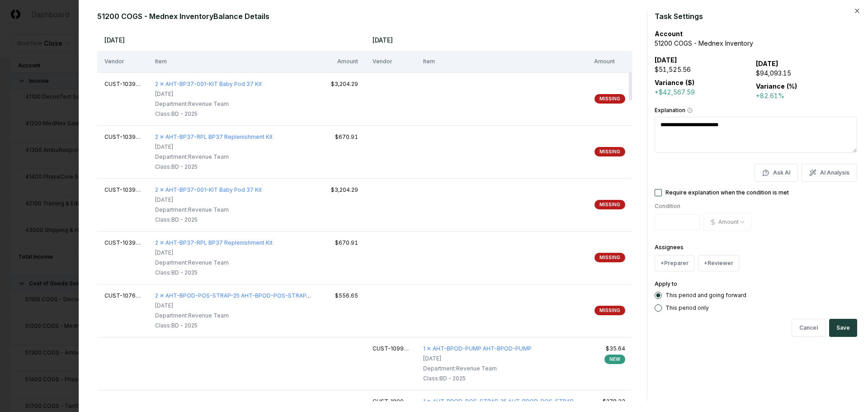  Describe the element at coordinates (669, 247) in the screenshot. I see `label: Assignees` at that location.